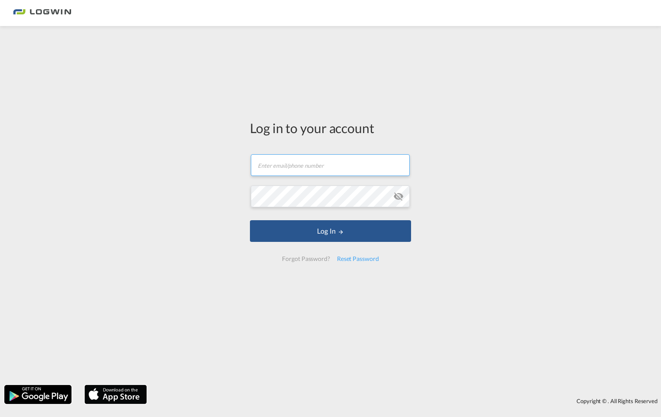  Describe the element at coordinates (116, 394) in the screenshot. I see `img: apple.png` at that location.